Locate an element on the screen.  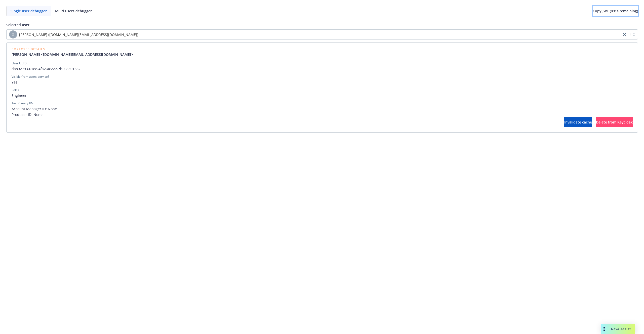
span: da892793-018e-4fa2-ac22-57b608301382 is located at coordinates (322, 69).